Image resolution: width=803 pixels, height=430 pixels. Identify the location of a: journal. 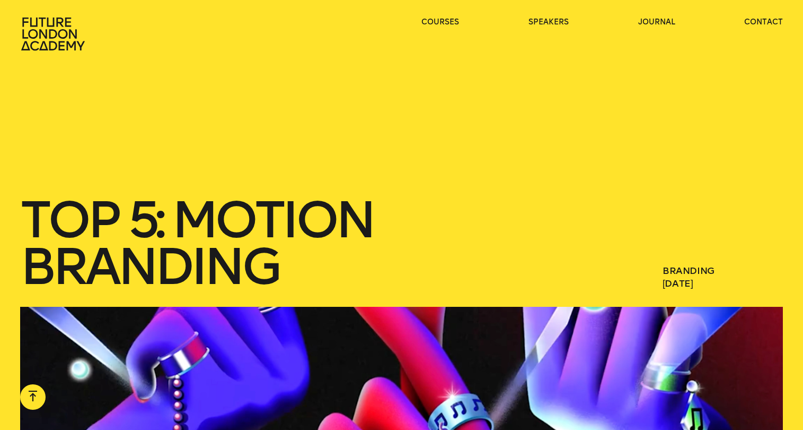
(657, 22).